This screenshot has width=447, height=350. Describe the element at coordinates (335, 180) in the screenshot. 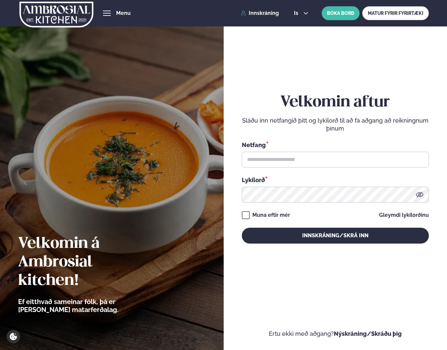

I see `div: Lykilorð` at that location.